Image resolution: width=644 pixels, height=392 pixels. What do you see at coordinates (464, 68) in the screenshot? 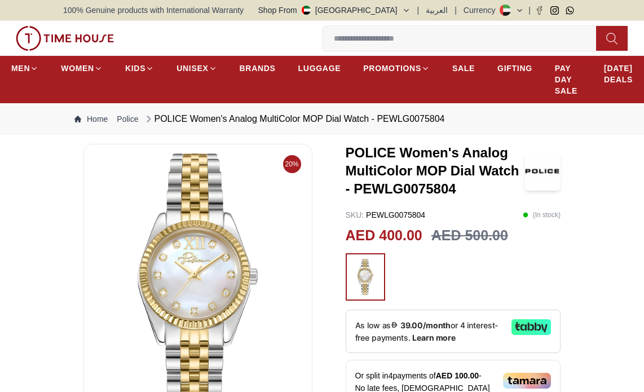
I see `span: SALE` at bounding box center [464, 68].